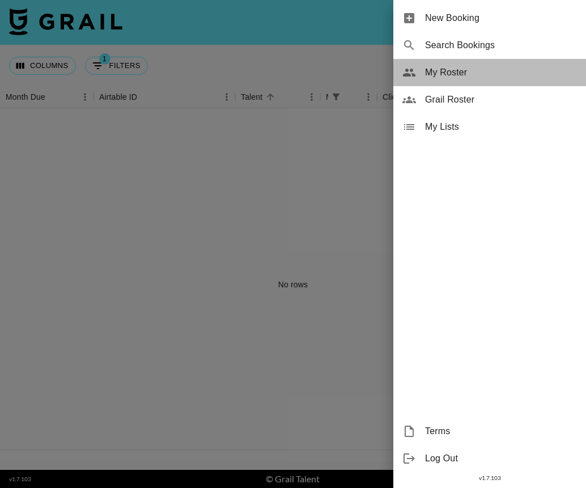 The width and height of the screenshot is (586, 488). Describe the element at coordinates (490, 45) in the screenshot. I see `div: Search Bookings` at that location.